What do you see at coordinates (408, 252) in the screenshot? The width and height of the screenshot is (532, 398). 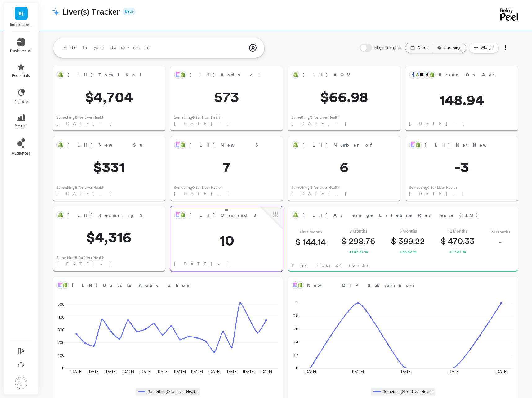 I see `span: +33.62 %` at bounding box center [408, 252].